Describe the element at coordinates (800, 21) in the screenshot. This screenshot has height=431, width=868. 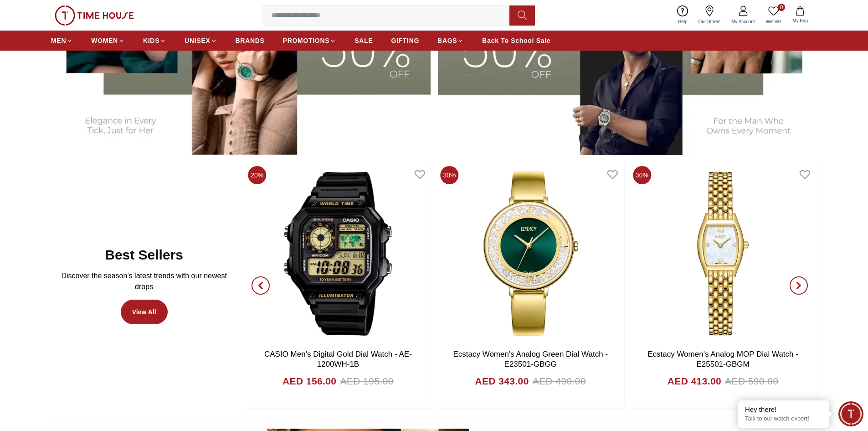
I see `span: My Bag` at that location.